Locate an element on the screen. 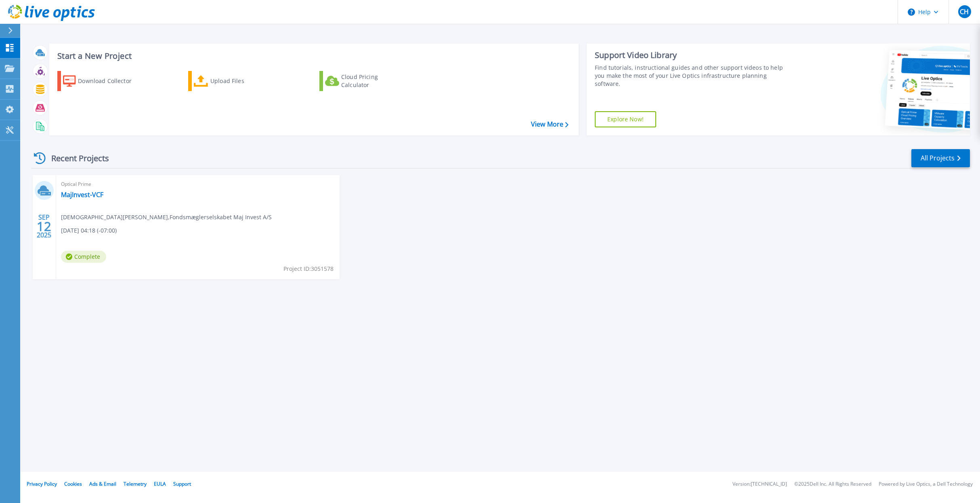 The image size is (980, 503). div: Recent Projects is located at coordinates (75, 158).